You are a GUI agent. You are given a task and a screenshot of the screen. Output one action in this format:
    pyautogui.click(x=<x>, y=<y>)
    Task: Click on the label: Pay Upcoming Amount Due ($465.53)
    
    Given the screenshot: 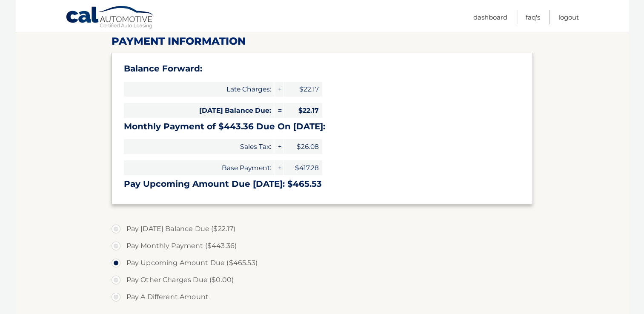 What is the action you would take?
    pyautogui.click(x=322, y=263)
    